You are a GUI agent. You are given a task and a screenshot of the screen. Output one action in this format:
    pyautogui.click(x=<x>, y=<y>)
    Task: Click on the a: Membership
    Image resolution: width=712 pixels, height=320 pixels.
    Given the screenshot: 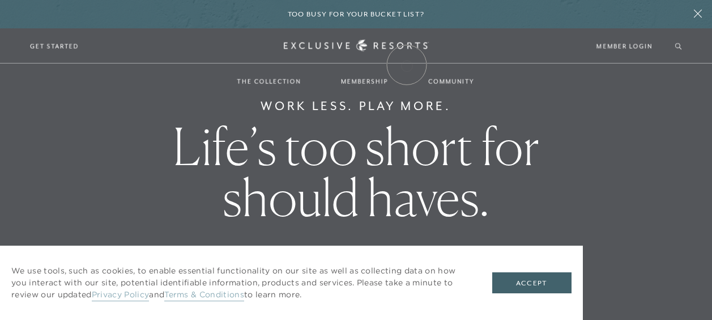 What is the action you would take?
    pyautogui.click(x=365, y=81)
    